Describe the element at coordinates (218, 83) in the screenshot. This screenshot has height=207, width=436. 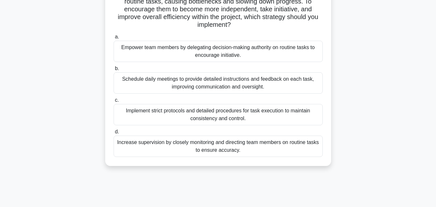
I see `div: Schedule daily meetings to provide detailed instructions and feedback on each task, improving com...` at that location.